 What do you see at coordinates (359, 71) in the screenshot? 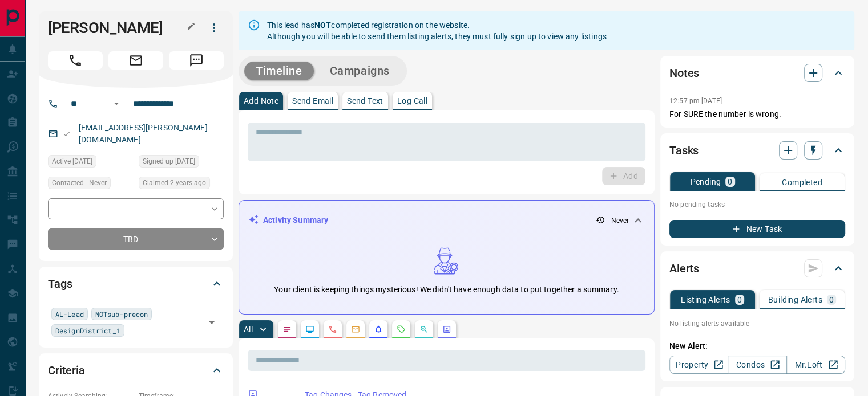
I see `button: Campaigns` at bounding box center [359, 71].